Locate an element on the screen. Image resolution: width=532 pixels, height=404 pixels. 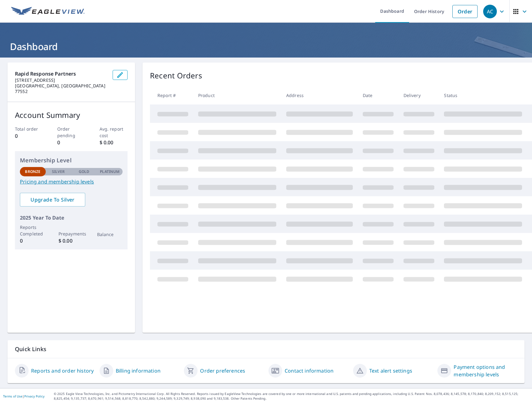
a: Reports and order history is located at coordinates (62, 371).